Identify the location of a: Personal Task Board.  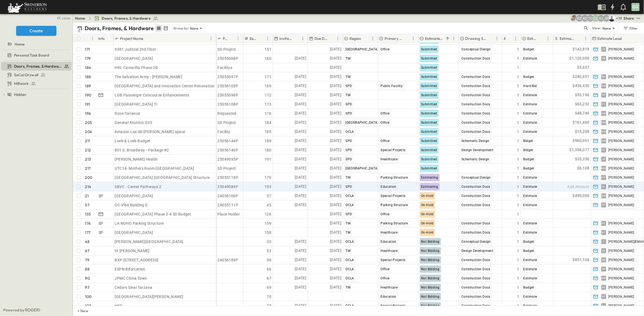
(35, 55).